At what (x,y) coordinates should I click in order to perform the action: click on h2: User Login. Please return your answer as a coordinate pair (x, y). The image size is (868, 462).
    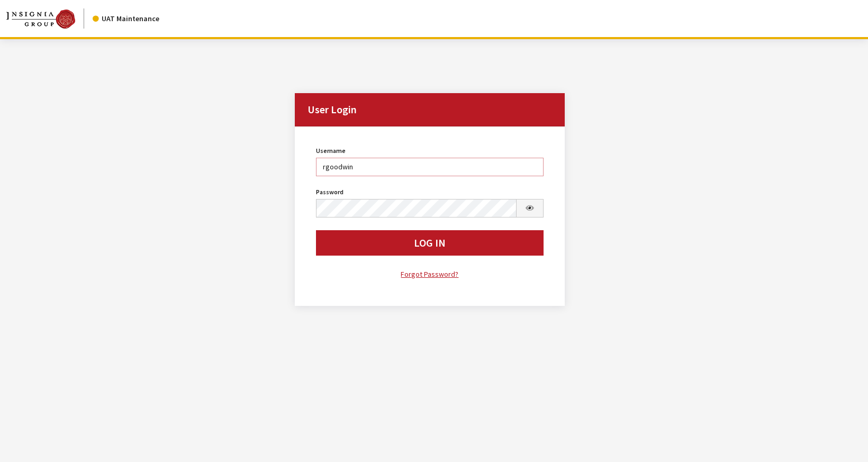
    Looking at the image, I should click on (429, 109).